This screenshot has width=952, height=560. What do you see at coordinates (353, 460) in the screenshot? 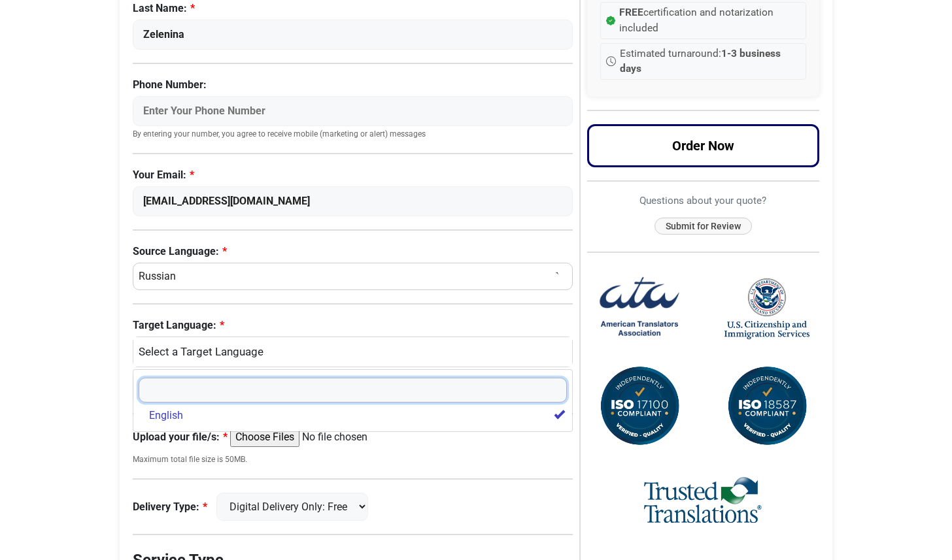
I see `small: Maximum total file size is 50MB.` at bounding box center [353, 460].